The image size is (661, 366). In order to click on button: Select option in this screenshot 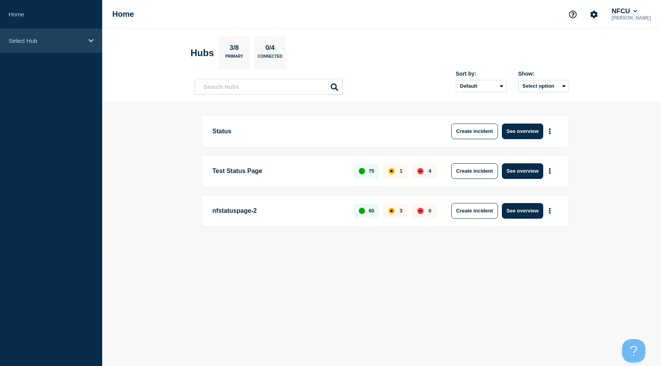, I will do `click(543, 86)`.